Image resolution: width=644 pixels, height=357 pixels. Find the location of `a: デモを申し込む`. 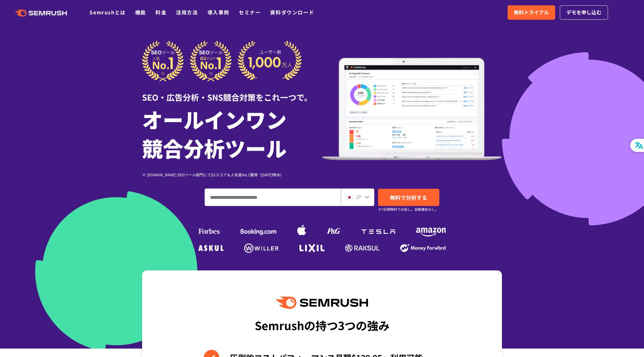

a: デモを申し込む is located at coordinates (584, 12).